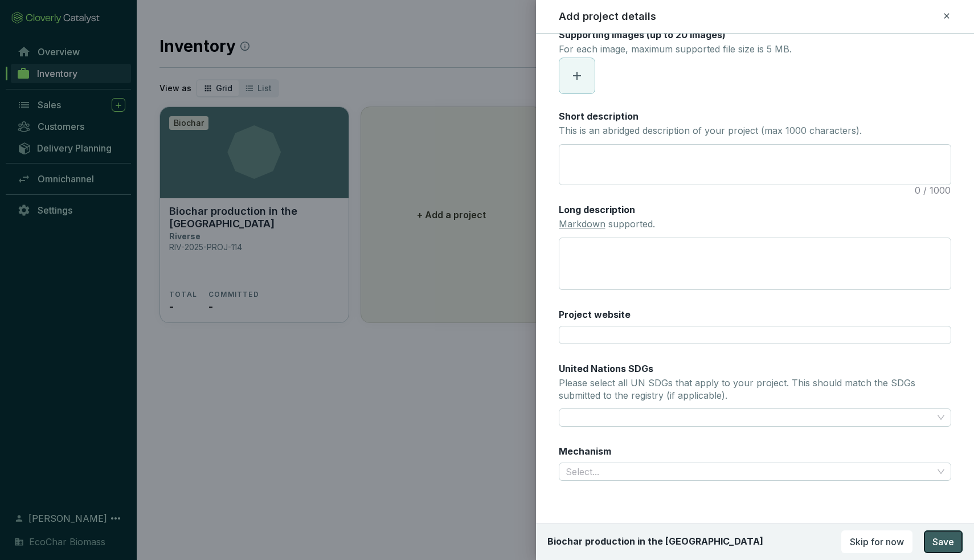 Image resolution: width=974 pixels, height=560 pixels. Describe the element at coordinates (607, 17) in the screenshot. I see `h2: Add project details` at that location.